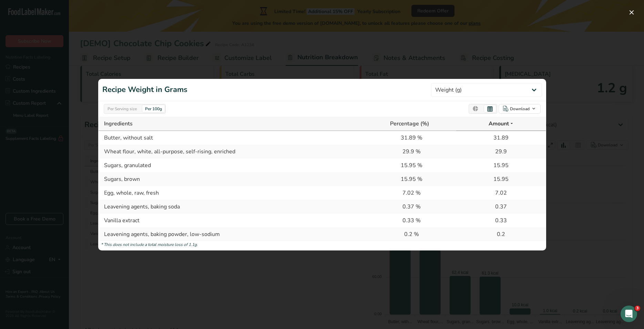 This screenshot has height=329, width=644. Describe the element at coordinates (410, 124) in the screenshot. I see `span: Percentage (%)` at that location.